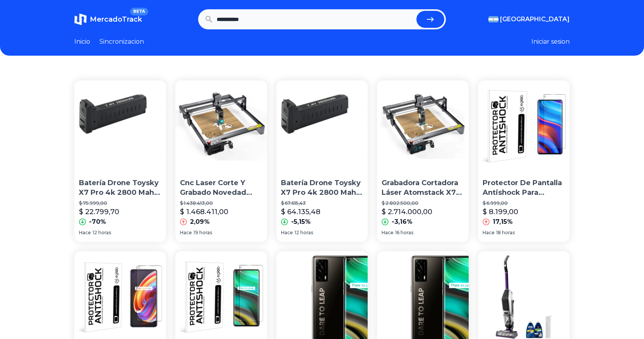  I want to click on p: Protector De Pantalla Antishock Para Realme X7 Pro Extreme, so click(524, 188).